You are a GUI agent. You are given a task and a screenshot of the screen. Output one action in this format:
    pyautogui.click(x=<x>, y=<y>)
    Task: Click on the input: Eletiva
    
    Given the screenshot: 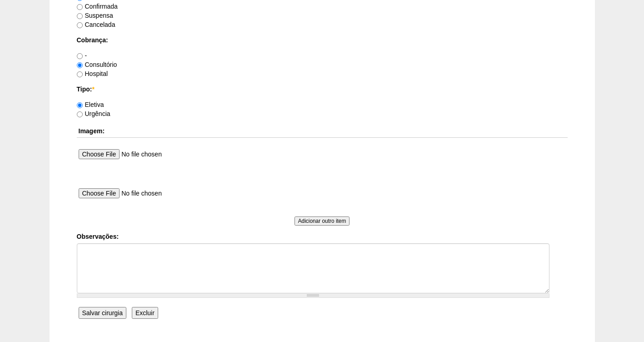 What is the action you would take?
    pyautogui.click(x=80, y=105)
    